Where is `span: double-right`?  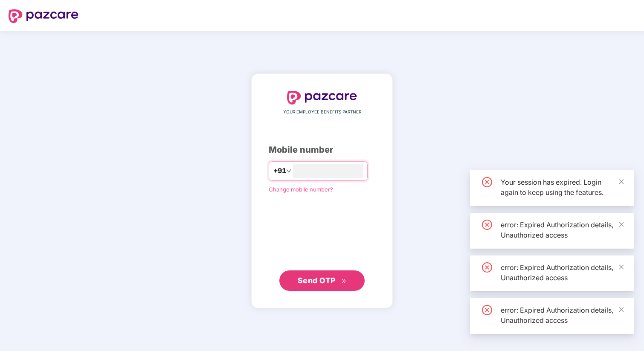
span: double-right is located at coordinates (344, 281).